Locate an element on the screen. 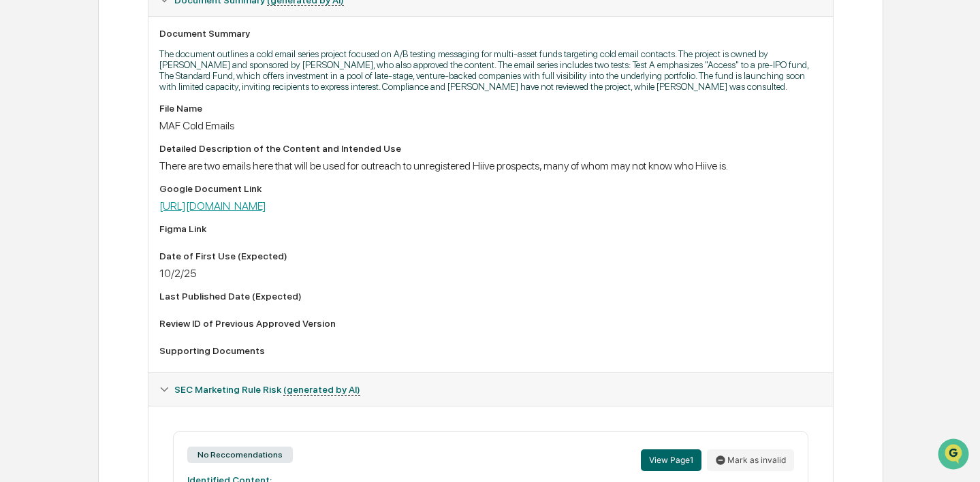  div: No Reccomendations is located at coordinates (240, 455).